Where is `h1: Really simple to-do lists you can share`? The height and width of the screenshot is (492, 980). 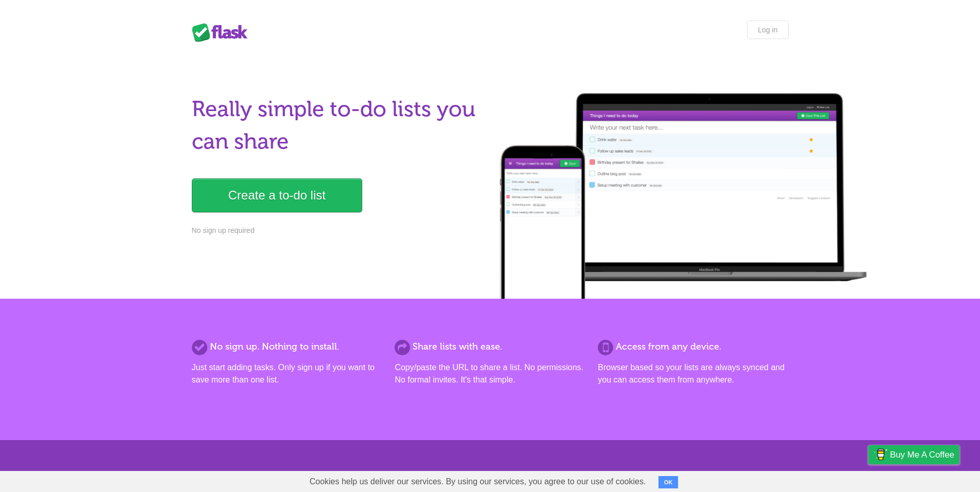
h1: Really simple to-do lists you can share is located at coordinates (338, 126).